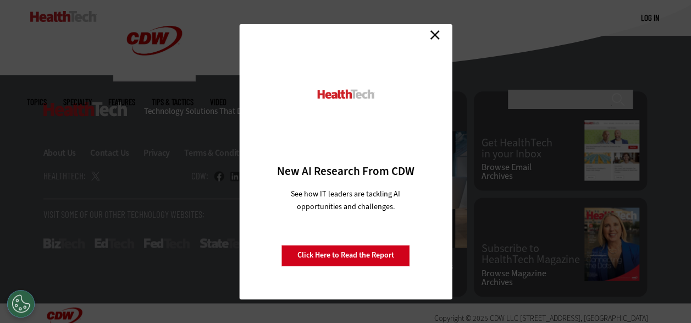  What do you see at coordinates (435, 35) in the screenshot?
I see `a: Close` at bounding box center [435, 35].